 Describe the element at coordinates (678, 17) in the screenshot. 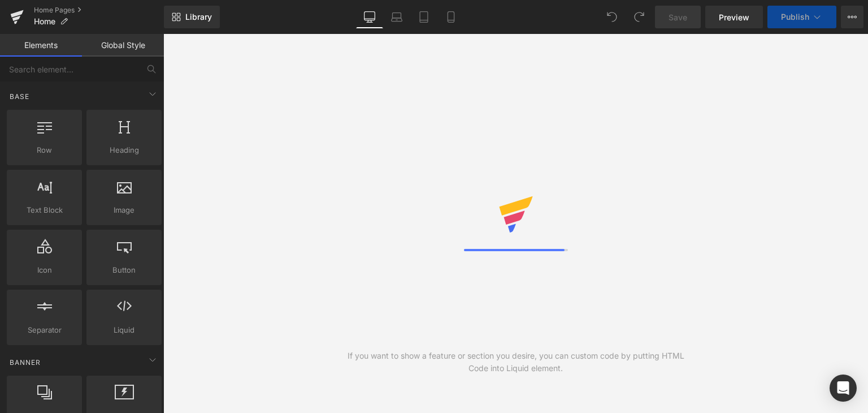

I see `span: Save` at that location.